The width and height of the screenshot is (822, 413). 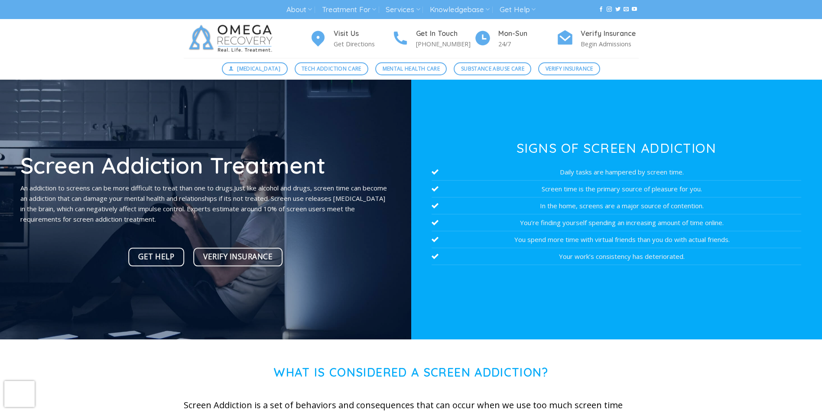 I want to click on a: Services, so click(x=403, y=10).